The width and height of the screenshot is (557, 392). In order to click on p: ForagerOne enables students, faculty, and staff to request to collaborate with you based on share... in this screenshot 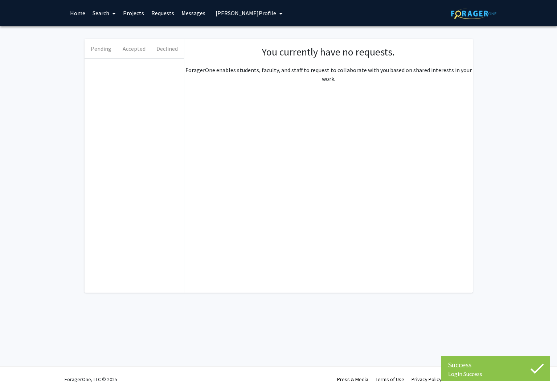, I will do `click(328, 74)`.